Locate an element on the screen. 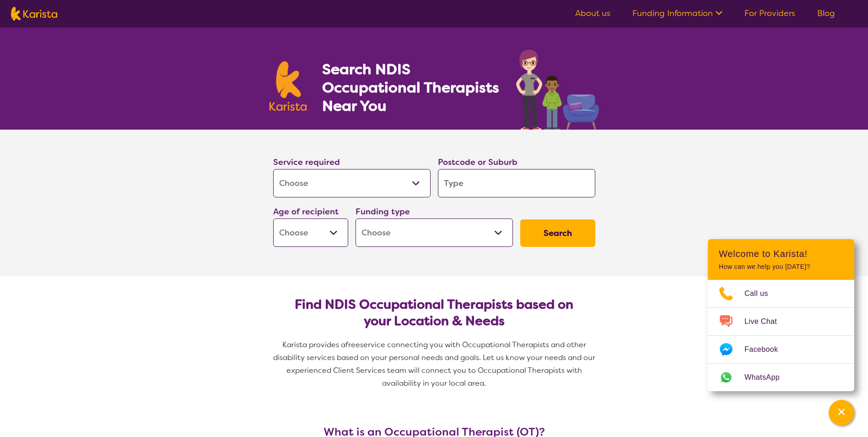 This screenshot has width=868, height=437. span: WhatsApp is located at coordinates (767, 377).